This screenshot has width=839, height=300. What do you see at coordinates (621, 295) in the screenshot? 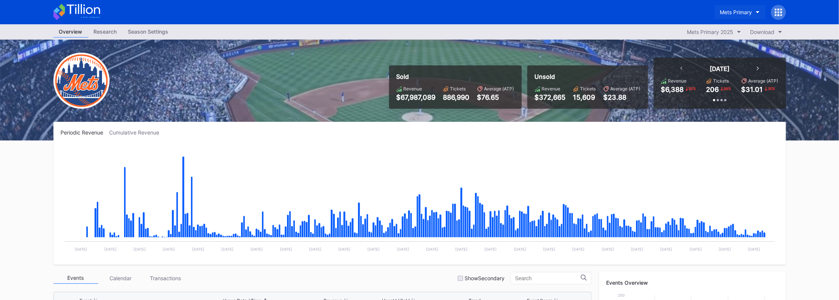
I see `text: 250` at bounding box center [621, 295].